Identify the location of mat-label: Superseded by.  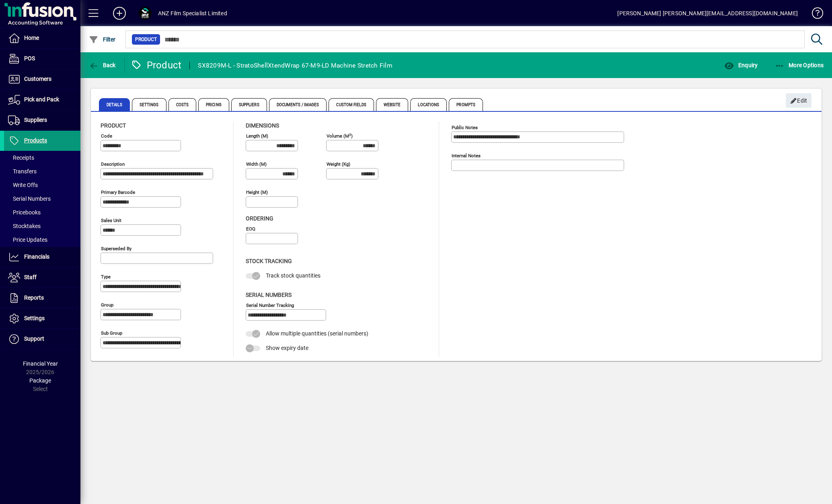
(116, 248).